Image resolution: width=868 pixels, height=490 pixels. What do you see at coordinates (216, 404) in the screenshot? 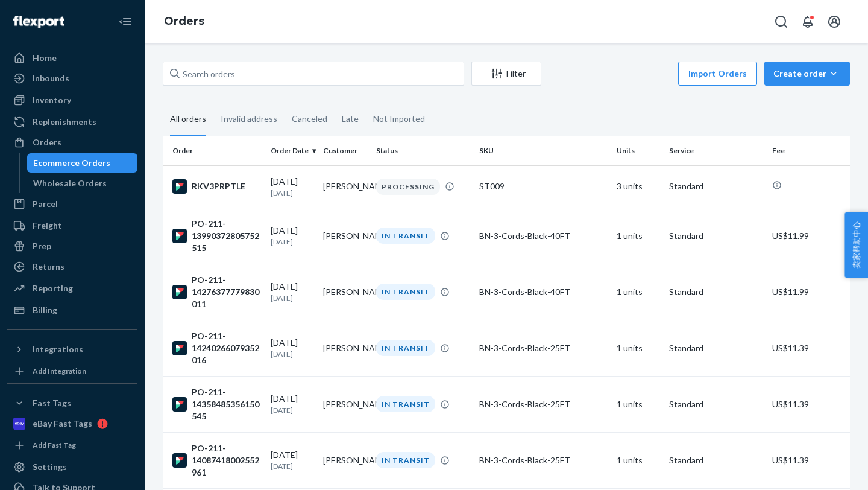
I see `div: PO-211-14358485356150545` at bounding box center [216, 404].